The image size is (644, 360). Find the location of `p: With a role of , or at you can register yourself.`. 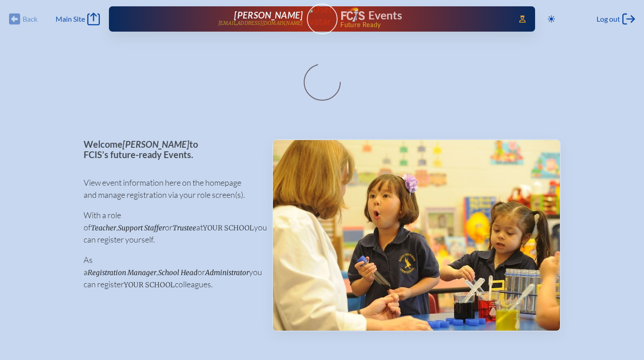

p: With a role of , or at you can register yourself. is located at coordinates (170, 227).